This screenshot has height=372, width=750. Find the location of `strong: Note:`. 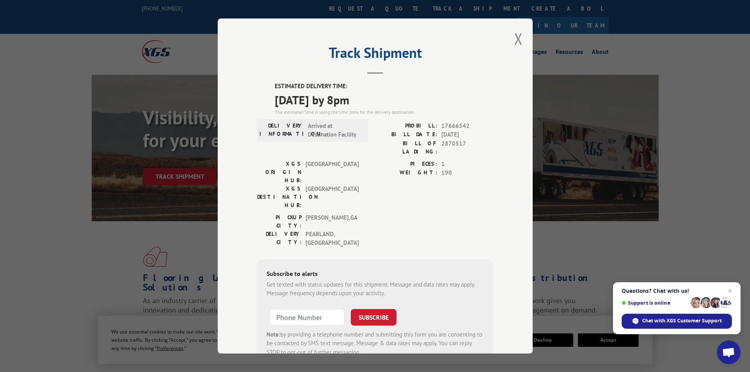

strong: Note: is located at coordinates (273, 334).